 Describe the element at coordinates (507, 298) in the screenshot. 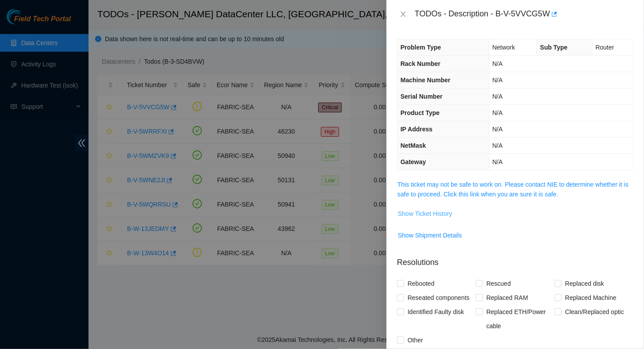

I see `span: Replaced RAM` at that location.